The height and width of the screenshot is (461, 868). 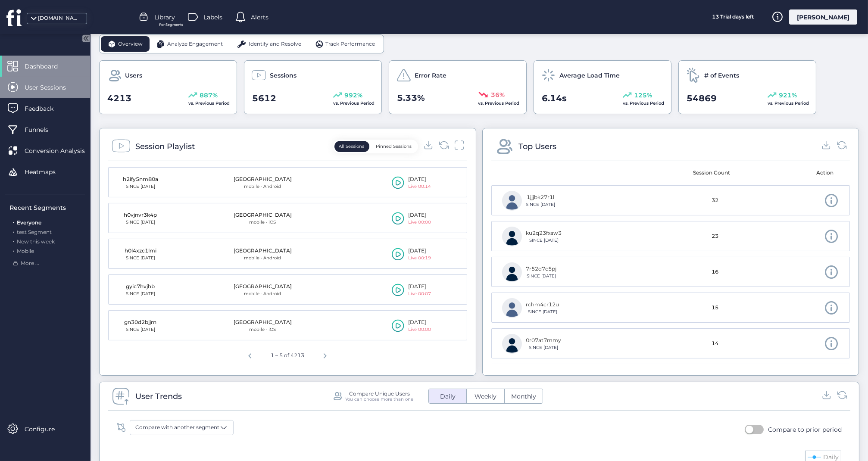 What do you see at coordinates (260, 17) in the screenshot?
I see `span: Alerts` at bounding box center [260, 17].